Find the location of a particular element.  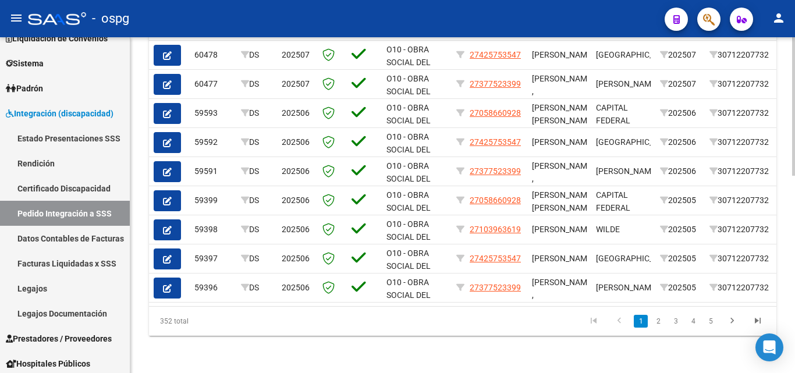

li: page 5 is located at coordinates (711, 321).